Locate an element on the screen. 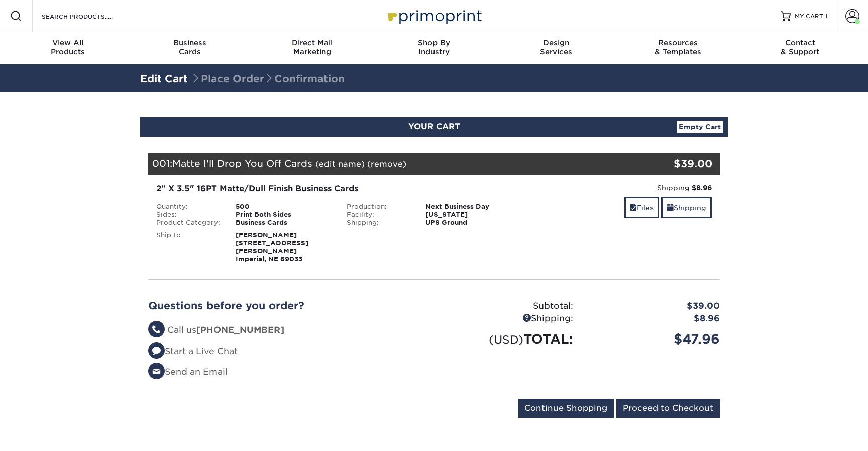 The image size is (868, 451). a: Start a Live Chat is located at coordinates (193, 351).